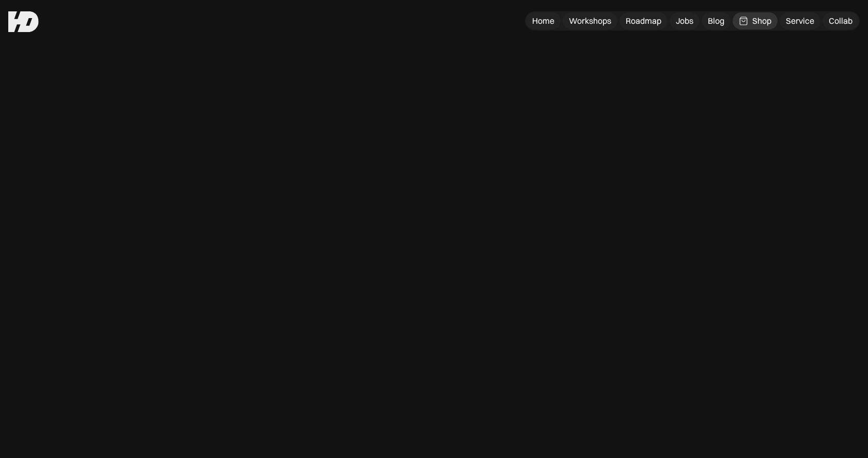 This screenshot has width=868, height=458. What do you see at coordinates (644, 21) in the screenshot?
I see `a: Roadmap` at bounding box center [644, 21].